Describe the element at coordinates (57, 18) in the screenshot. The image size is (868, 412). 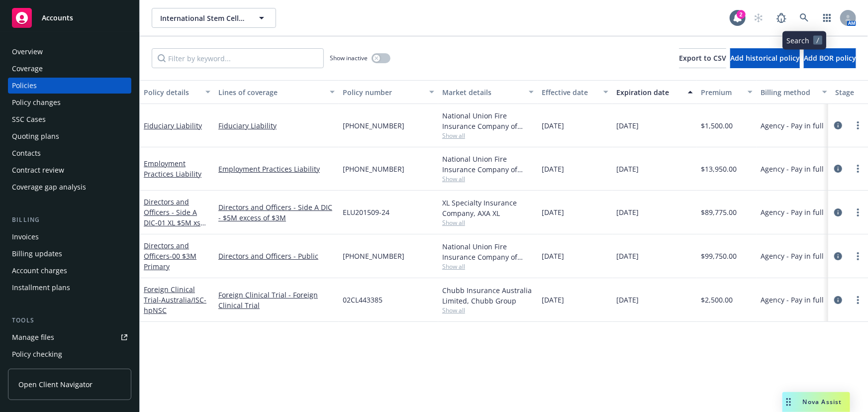
I see `span: Accounts` at that location.